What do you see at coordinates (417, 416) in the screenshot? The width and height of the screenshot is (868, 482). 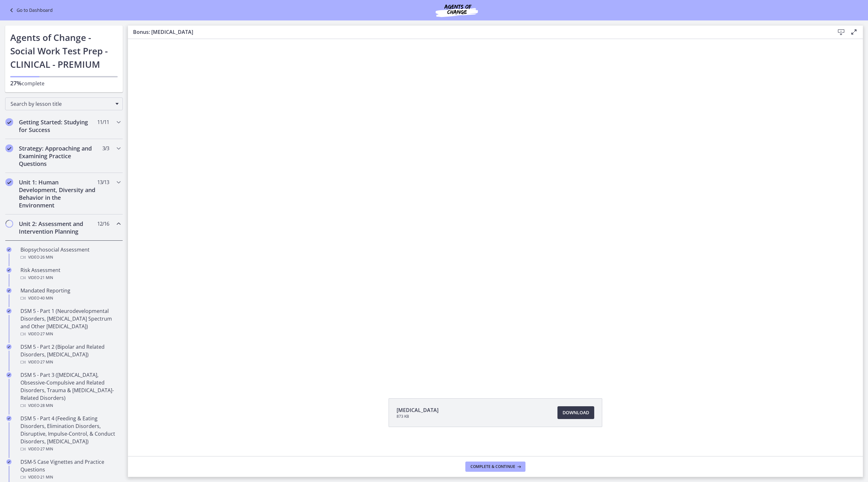 I see `span: 873 KB` at bounding box center [417, 416].